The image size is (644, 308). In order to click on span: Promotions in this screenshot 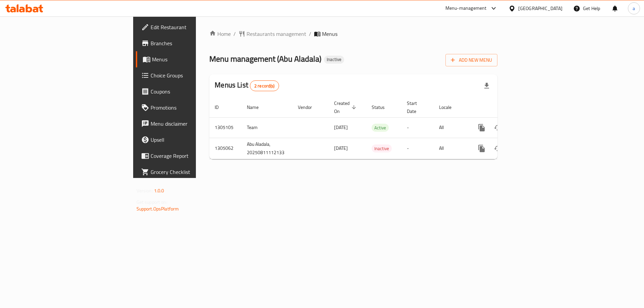, I will do `click(193, 108)`.